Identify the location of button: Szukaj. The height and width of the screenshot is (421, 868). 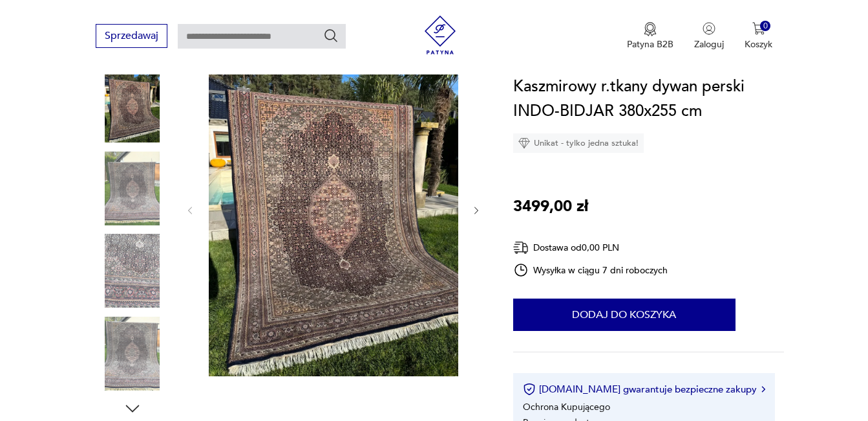
(332, 35).